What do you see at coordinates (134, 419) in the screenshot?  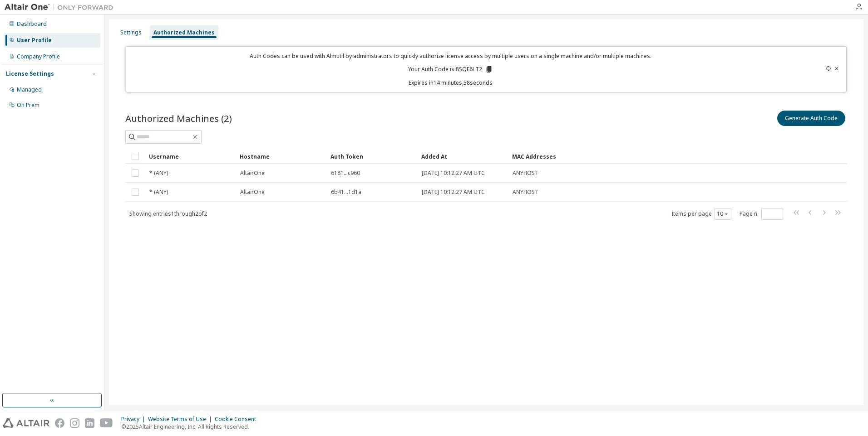 I see `div: Privacy` at bounding box center [134, 419].